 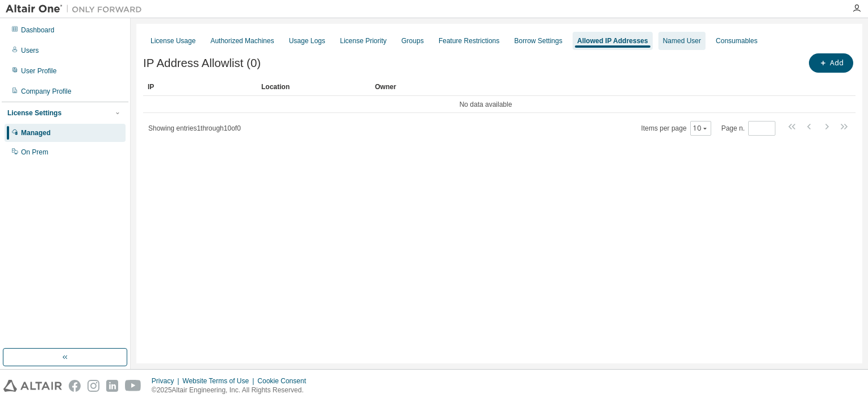 I want to click on span: IP Address Allowlist (0), so click(x=201, y=63).